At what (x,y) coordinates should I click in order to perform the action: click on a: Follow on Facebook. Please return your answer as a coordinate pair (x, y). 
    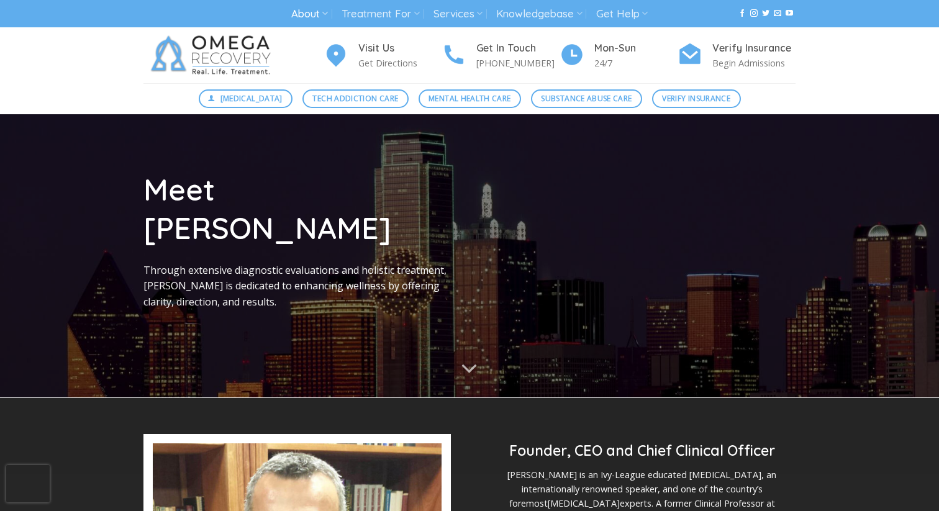
    Looking at the image, I should click on (742, 14).